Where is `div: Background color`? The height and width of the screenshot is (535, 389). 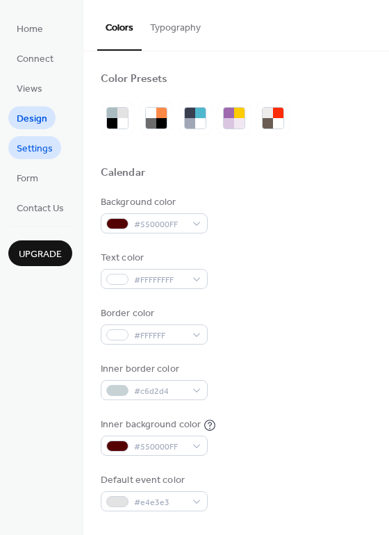
div: Background color is located at coordinates (153, 202).